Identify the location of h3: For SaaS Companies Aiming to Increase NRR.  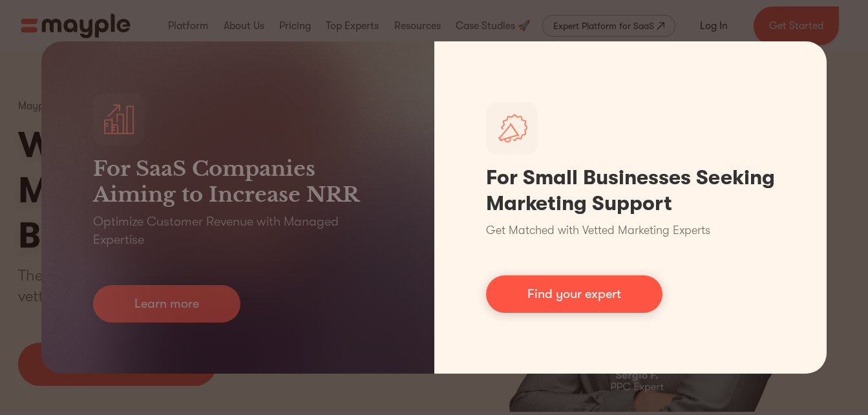
(238, 181).